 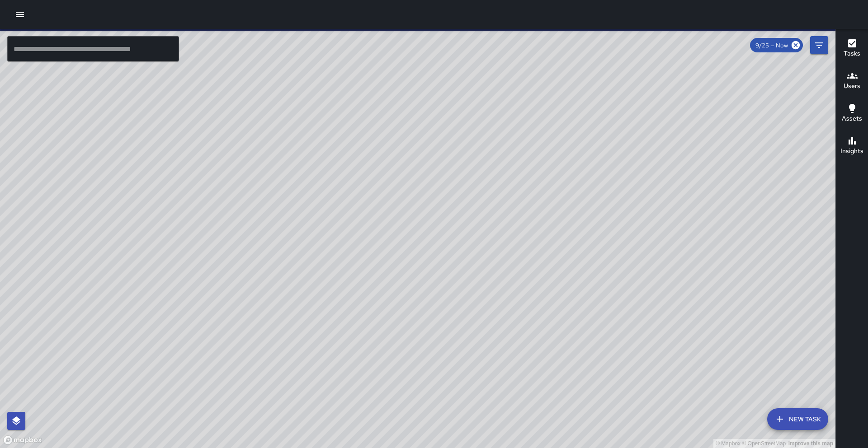 I want to click on button: Assets, so click(x=852, y=114).